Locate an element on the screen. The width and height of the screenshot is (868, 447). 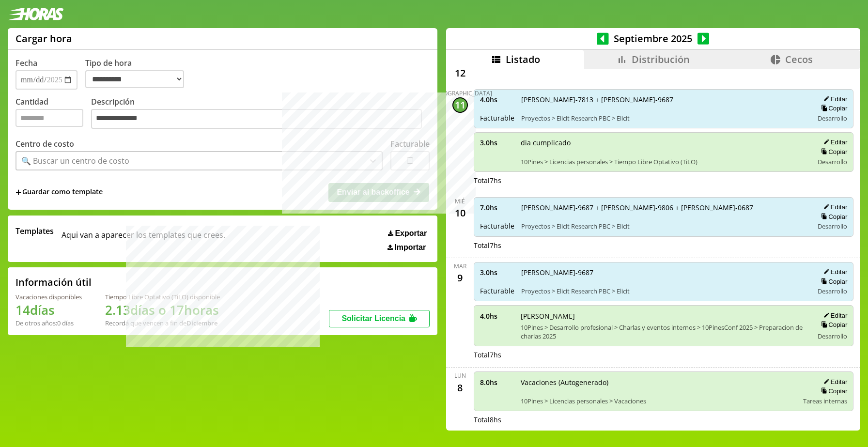
input: Cantidad is located at coordinates (49, 117).